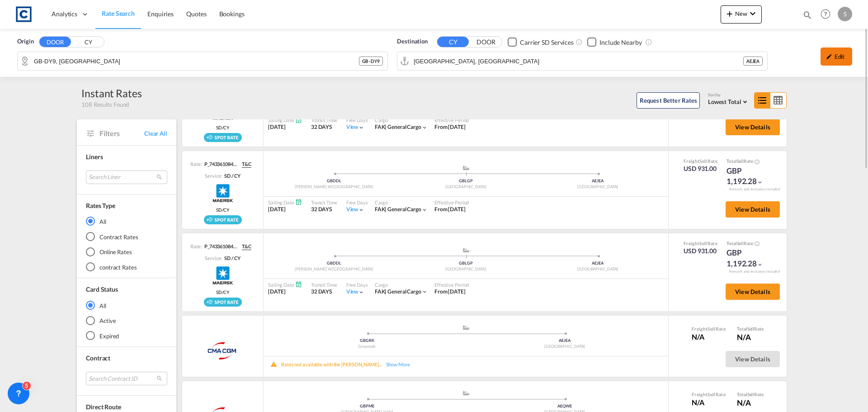 The image size is (868, 412). Describe the element at coordinates (750, 258) in the screenshot. I see `div: GBP 1,192.28` at that location.